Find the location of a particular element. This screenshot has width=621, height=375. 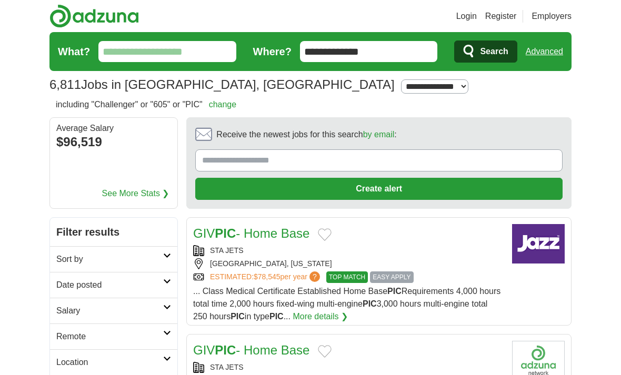

a: Login is located at coordinates (466, 16).